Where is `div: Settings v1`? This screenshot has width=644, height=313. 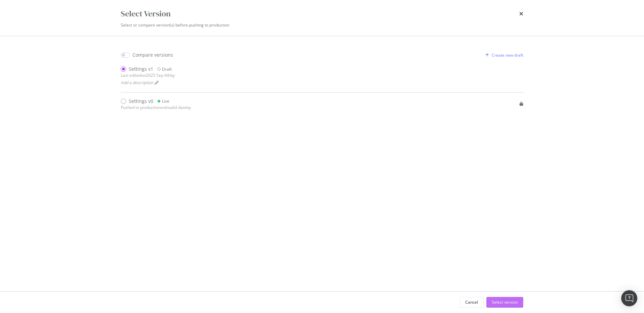 div: Settings v1 is located at coordinates (141, 69).